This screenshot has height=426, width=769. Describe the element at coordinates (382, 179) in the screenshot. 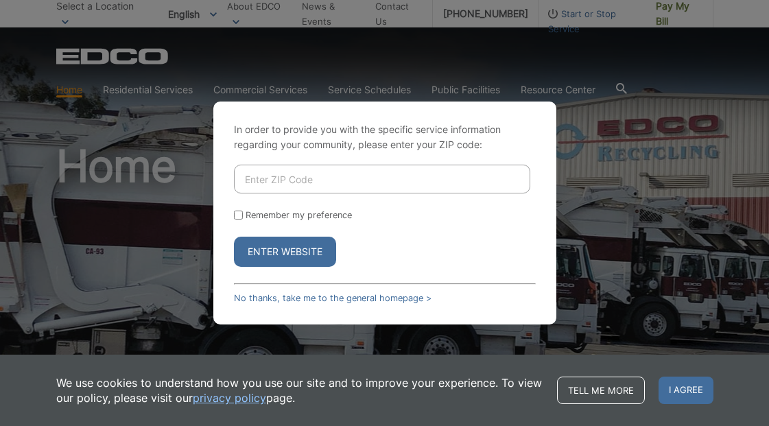

I see `input: Enter ZIP Code` at that location.